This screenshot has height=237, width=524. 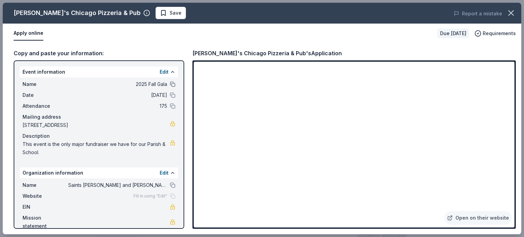 I want to click on div: Copy and paste your information:, so click(x=99, y=53).